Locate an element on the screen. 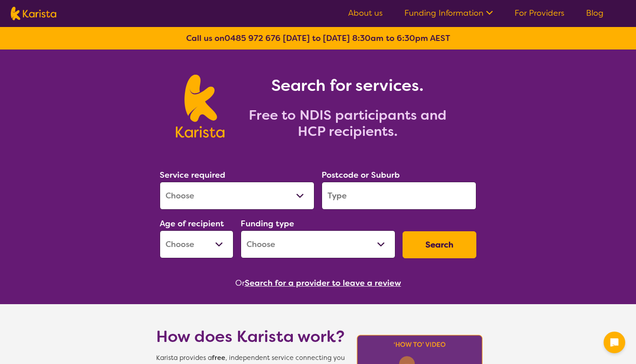 The image size is (636, 364). label: Funding type is located at coordinates (267, 223).